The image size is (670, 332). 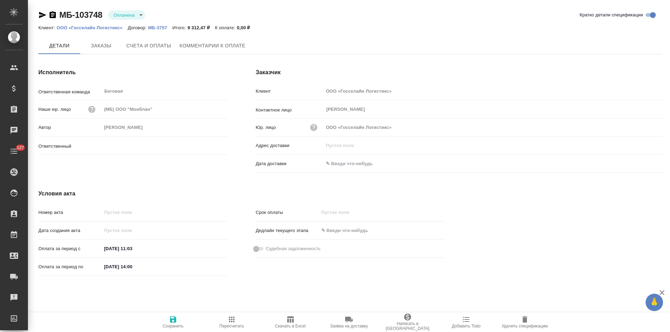 What do you see at coordinates (160, 28) in the screenshot?
I see `p: МБ-3757` at bounding box center [160, 28].